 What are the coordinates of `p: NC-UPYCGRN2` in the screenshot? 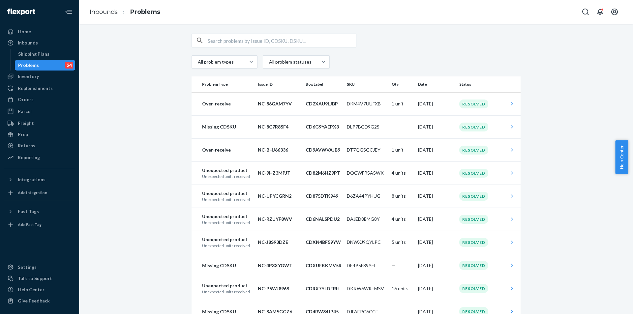 It's located at (279, 196).